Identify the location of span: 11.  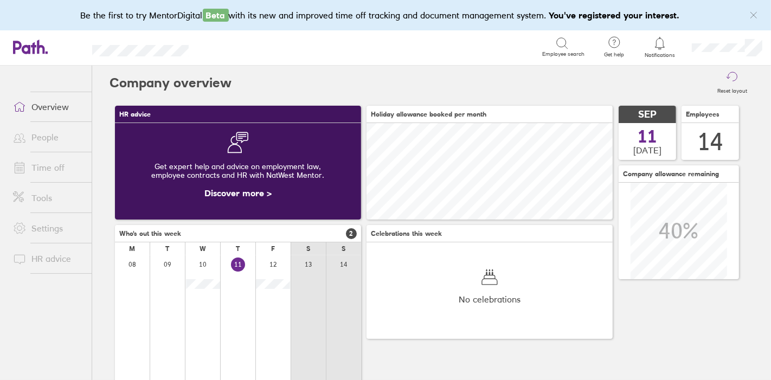
(647, 137).